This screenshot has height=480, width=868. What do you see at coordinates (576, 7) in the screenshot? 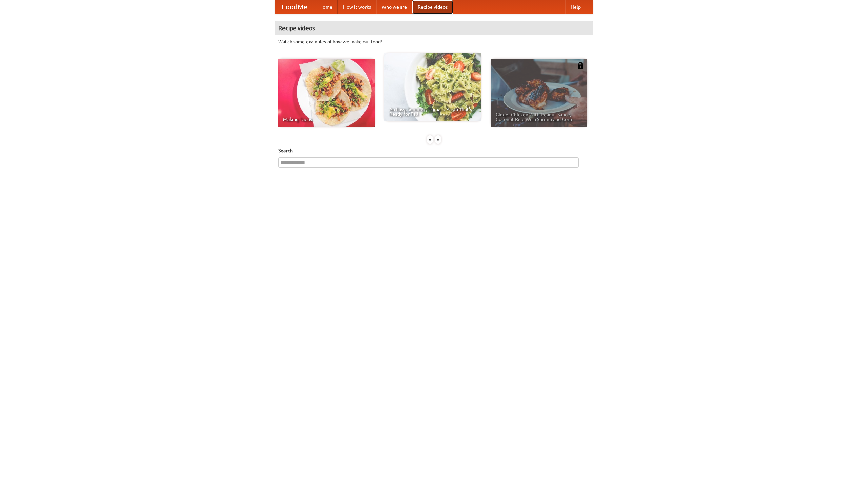
I see `a: Help` at bounding box center [576, 7].